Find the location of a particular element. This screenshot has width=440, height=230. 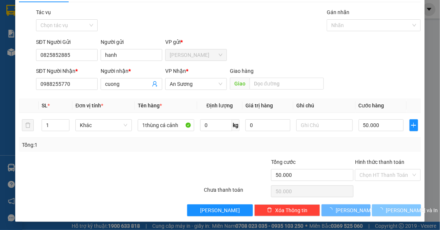

span: delete is located at coordinates (270, 210).